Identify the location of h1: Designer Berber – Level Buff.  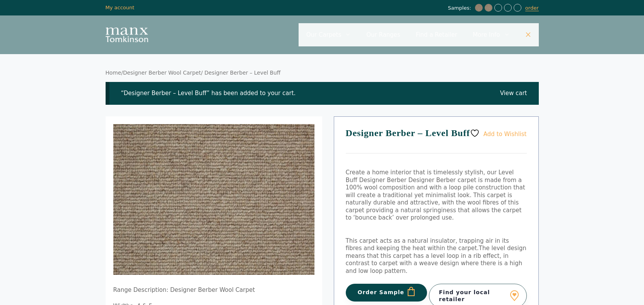
(437, 141).